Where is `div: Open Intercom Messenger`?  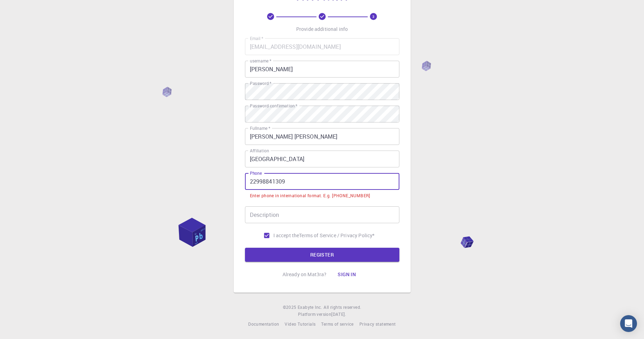 div: Open Intercom Messenger is located at coordinates (629, 324).